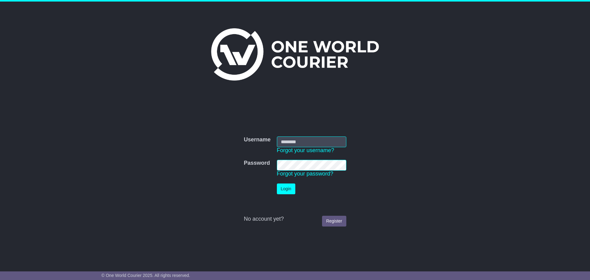  Describe the element at coordinates (257, 163) in the screenshot. I see `label: Password` at that location.